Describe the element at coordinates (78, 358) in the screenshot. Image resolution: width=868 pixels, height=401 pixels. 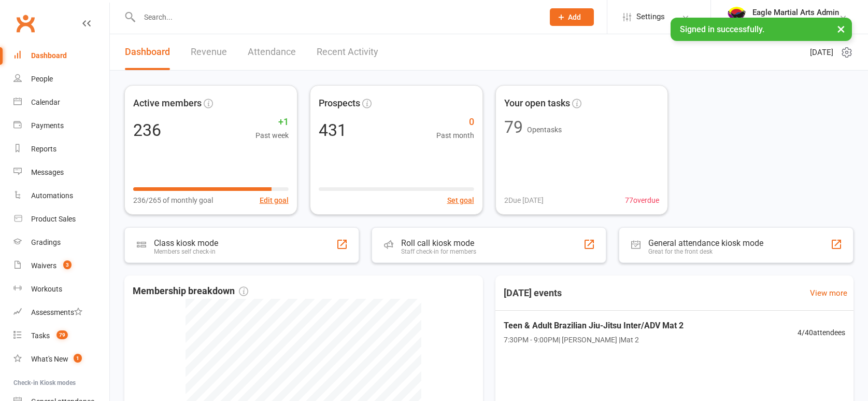
I see `span: 1` at that location.